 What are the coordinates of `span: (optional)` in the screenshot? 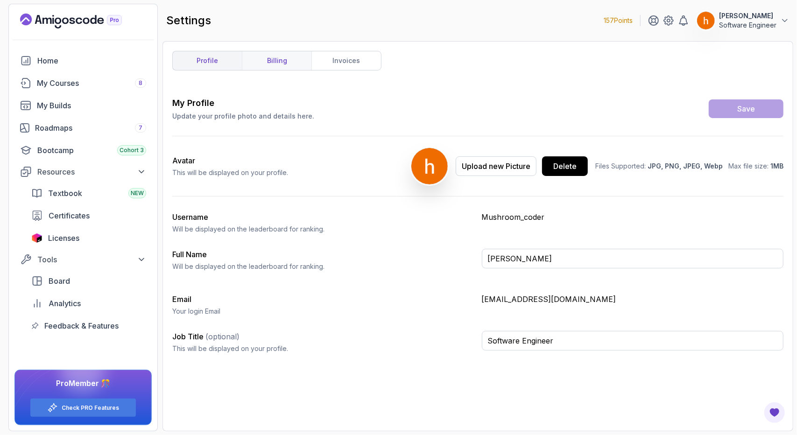 It's located at (222, 336).